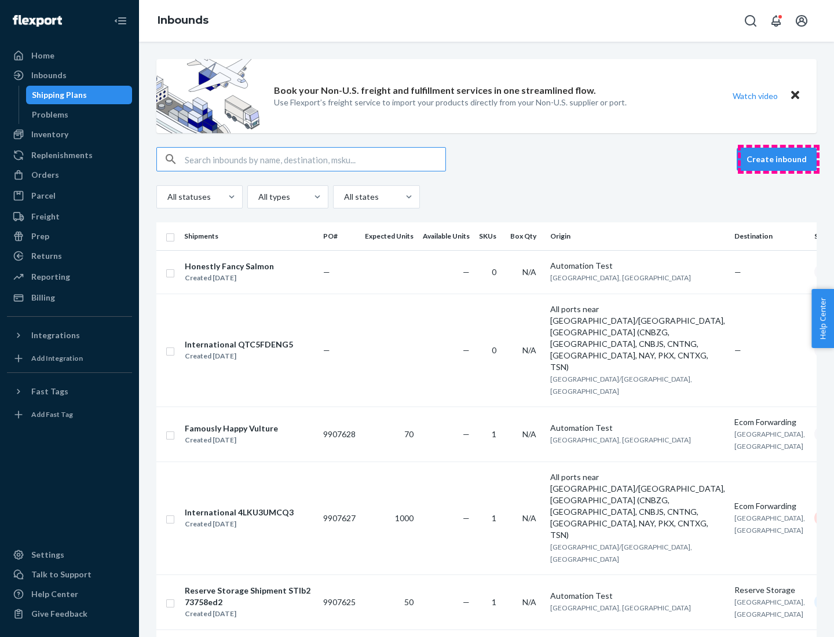  What do you see at coordinates (70, 175) in the screenshot?
I see `a: Orders` at bounding box center [70, 175].